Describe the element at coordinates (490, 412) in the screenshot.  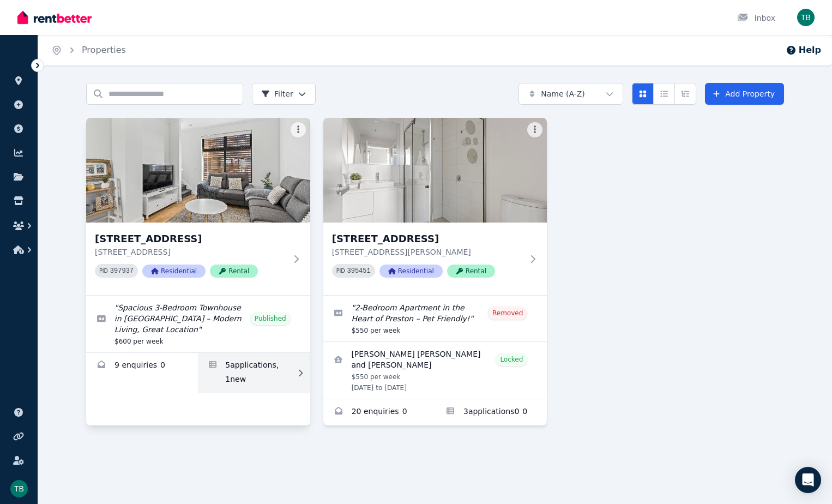
I see `a: Applications for 13/450 Bell St, Preston` at that location.